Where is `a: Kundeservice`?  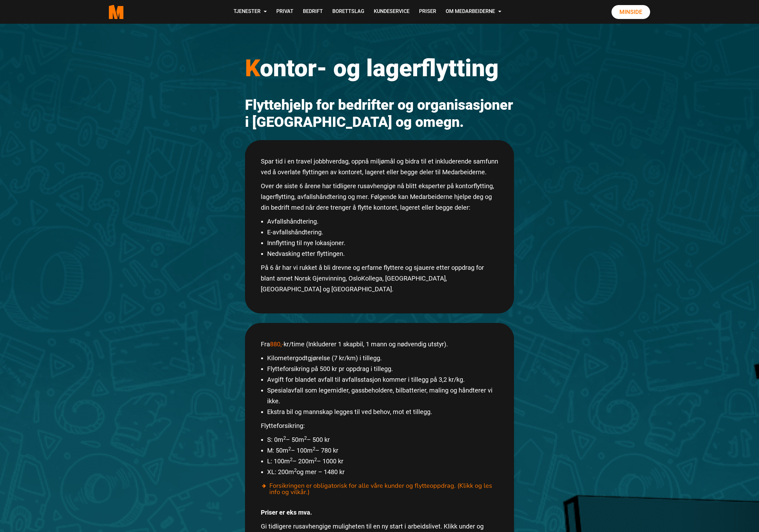
a: Kundeservice is located at coordinates (392, 12).